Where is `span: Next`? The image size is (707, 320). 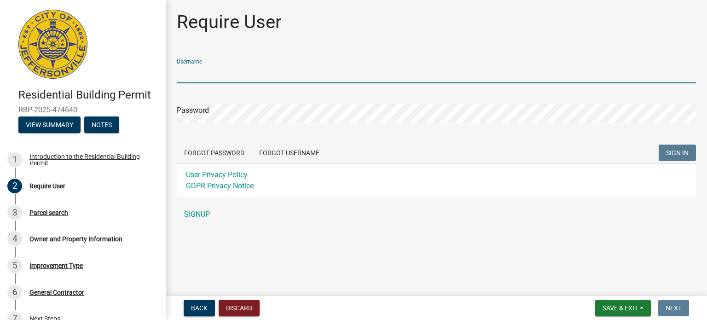
span: Next is located at coordinates (674, 308).